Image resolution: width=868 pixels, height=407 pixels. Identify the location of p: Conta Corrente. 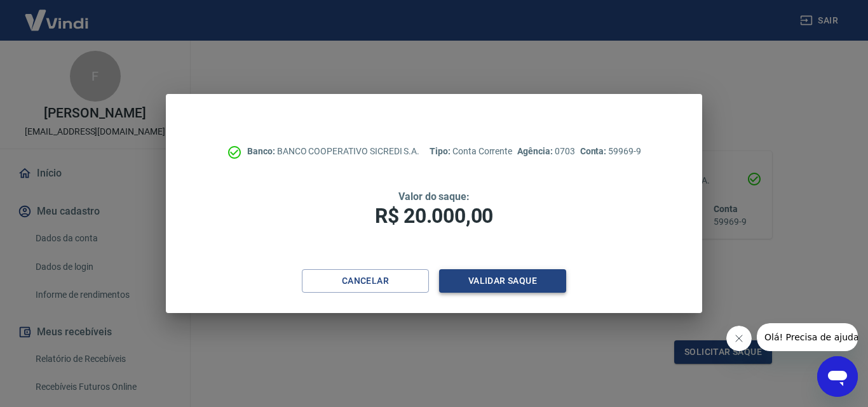
(471, 151).